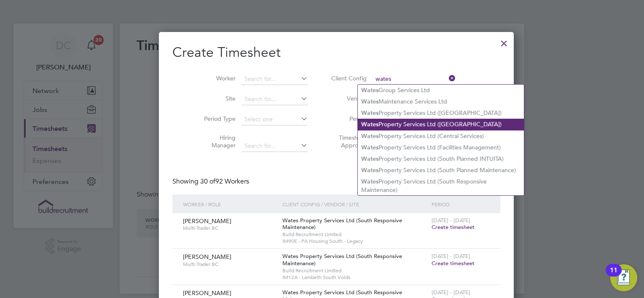 The image size is (644, 298). What do you see at coordinates (355, 241) in the screenshot?
I see `span: IM90E - PA Housing South - Legacy` at bounding box center [355, 241].